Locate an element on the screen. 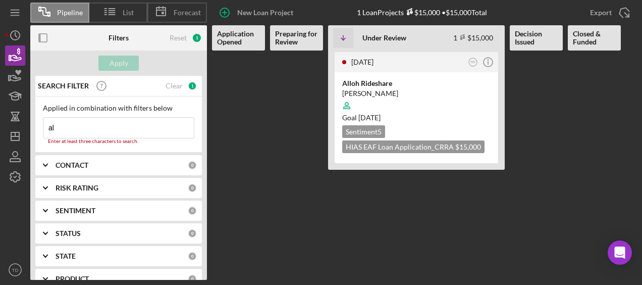 This screenshot has width=642, height=285. b: STATE is located at coordinates (66, 256).